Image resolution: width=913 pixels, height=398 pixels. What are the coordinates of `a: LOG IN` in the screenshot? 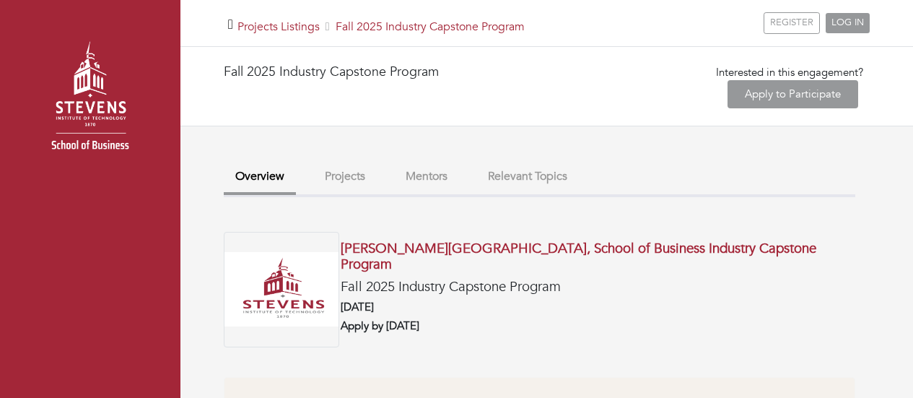 It's located at (847, 23).